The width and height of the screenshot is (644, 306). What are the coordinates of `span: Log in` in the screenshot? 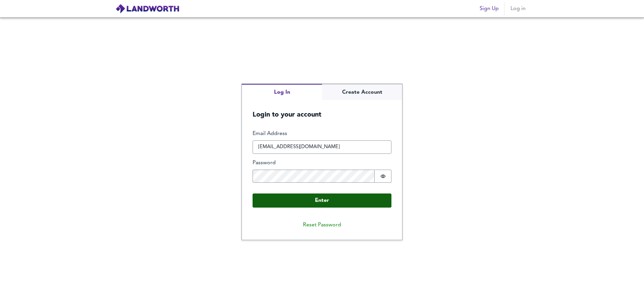 It's located at (518, 9).